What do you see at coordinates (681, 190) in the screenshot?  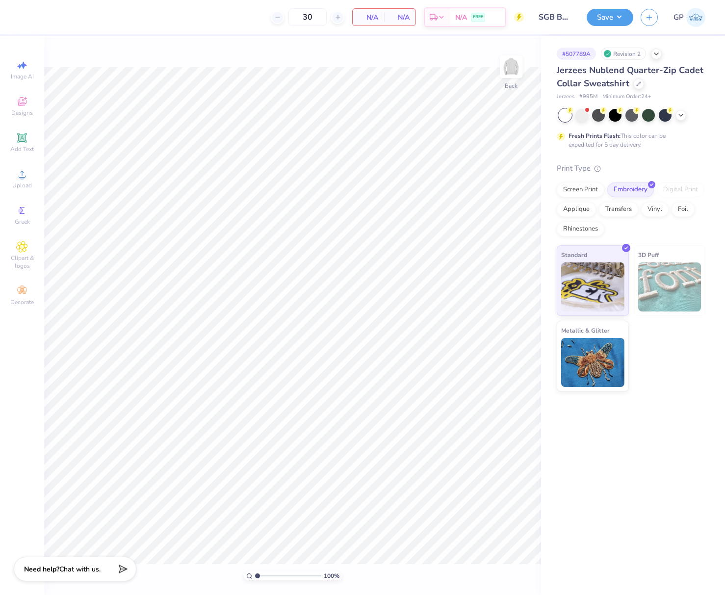 I see `div: Digital Print` at bounding box center [681, 190].